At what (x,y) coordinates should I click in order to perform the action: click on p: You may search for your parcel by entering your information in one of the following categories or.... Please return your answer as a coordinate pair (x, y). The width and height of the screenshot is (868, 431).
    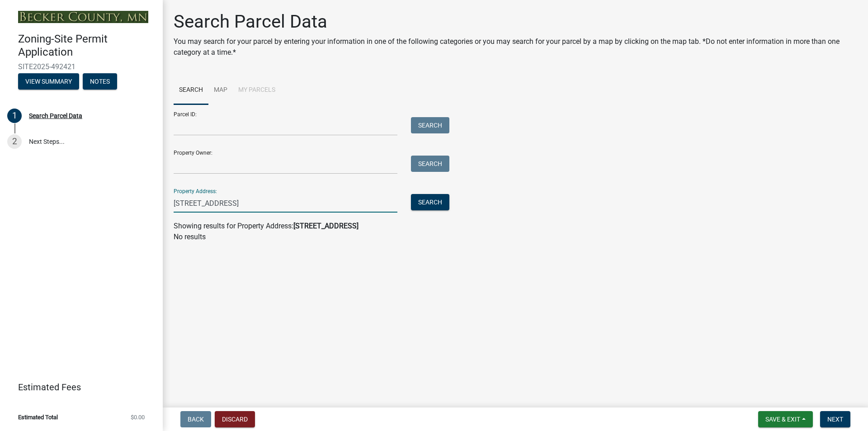
    Looking at the image, I should click on (516, 47).